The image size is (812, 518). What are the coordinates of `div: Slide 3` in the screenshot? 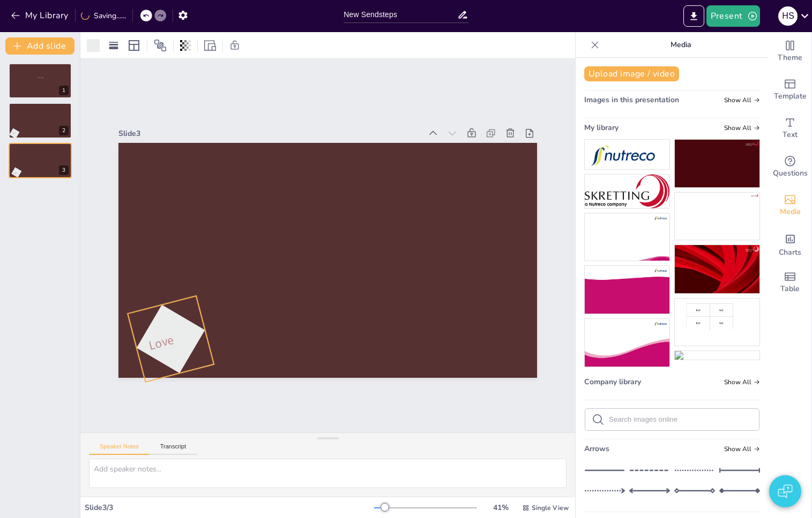 It's located at (295, 123).